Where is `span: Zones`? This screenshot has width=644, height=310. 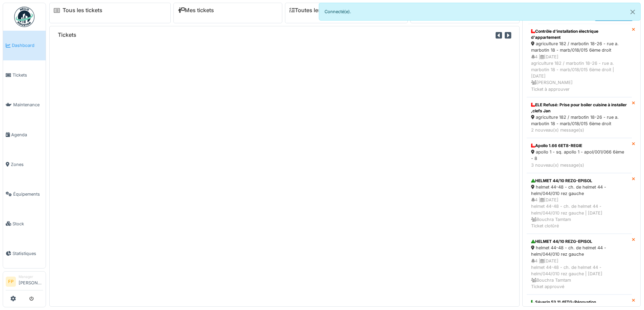
span: Zones is located at coordinates (27, 165).